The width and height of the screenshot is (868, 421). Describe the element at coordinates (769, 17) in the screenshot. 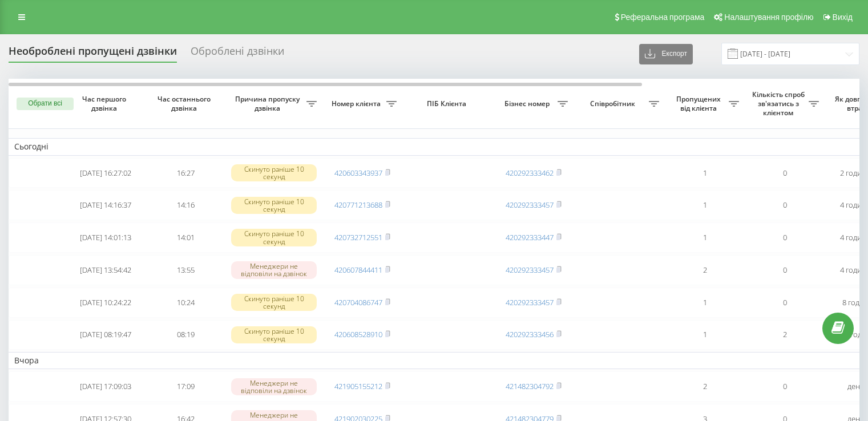

I see `span: Налаштування профілю` at that location.